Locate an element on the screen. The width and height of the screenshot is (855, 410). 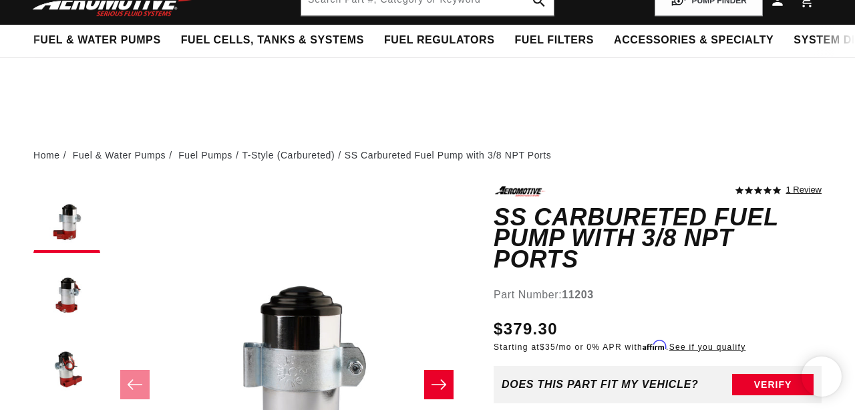
span: Affirm is located at coordinates (654, 345).